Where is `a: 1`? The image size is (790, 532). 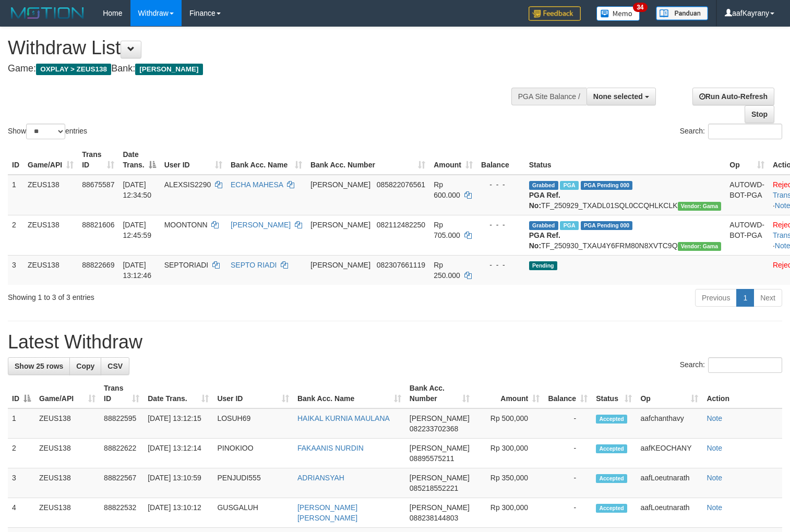
a: 1 is located at coordinates (745, 297).